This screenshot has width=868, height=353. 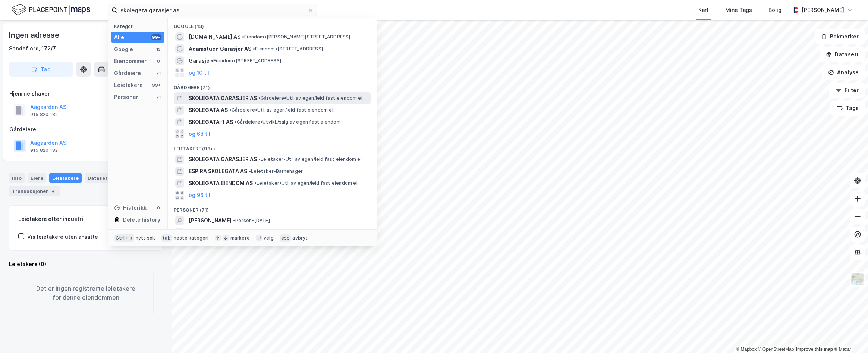 What do you see at coordinates (124, 49) in the screenshot?
I see `div: Google` at bounding box center [124, 49].